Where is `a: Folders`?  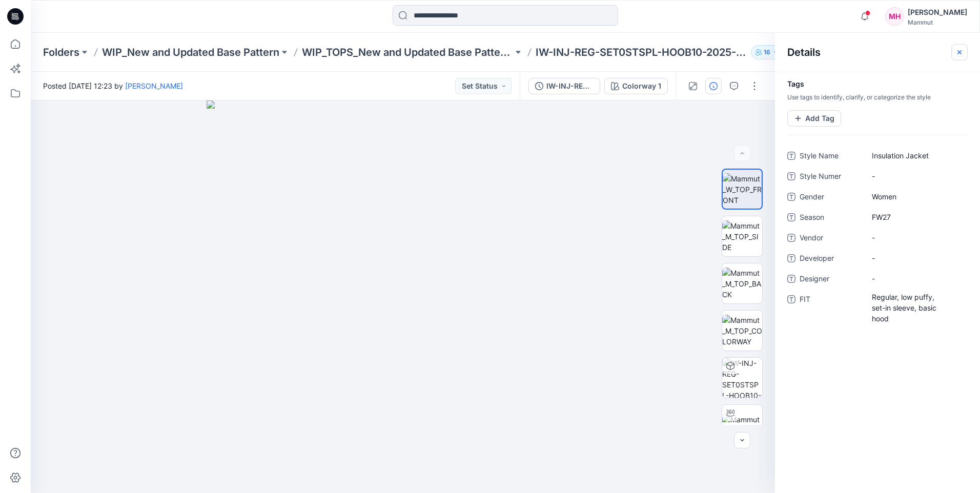 a: Folders is located at coordinates (61, 52).